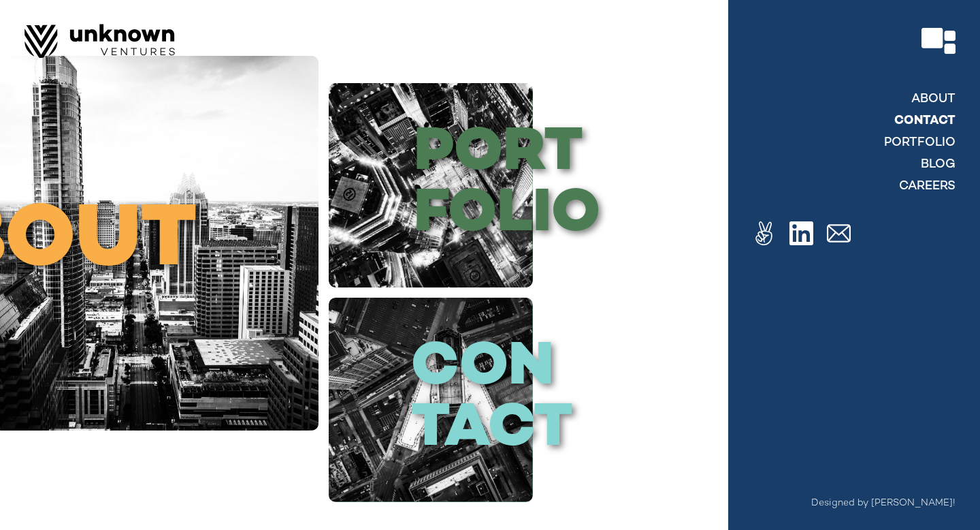  Describe the element at coordinates (934, 99) in the screenshot. I see `a: About` at that location.